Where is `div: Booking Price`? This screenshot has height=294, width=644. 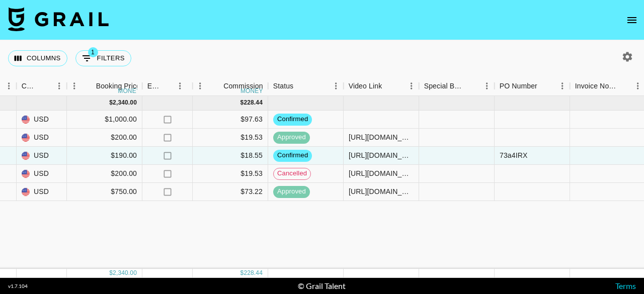 div: Booking Price is located at coordinates (118, 86).